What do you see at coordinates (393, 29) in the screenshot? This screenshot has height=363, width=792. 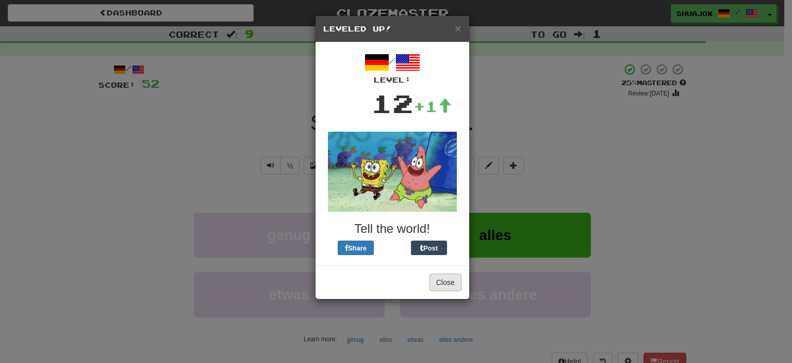 I see `h5: Leveled Up!` at bounding box center [393, 29].